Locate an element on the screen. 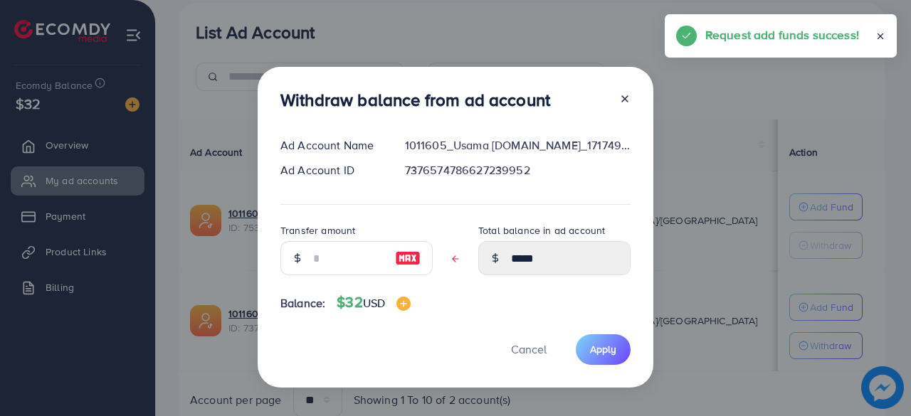 This screenshot has width=911, height=416. button: Cancel is located at coordinates (529, 350).